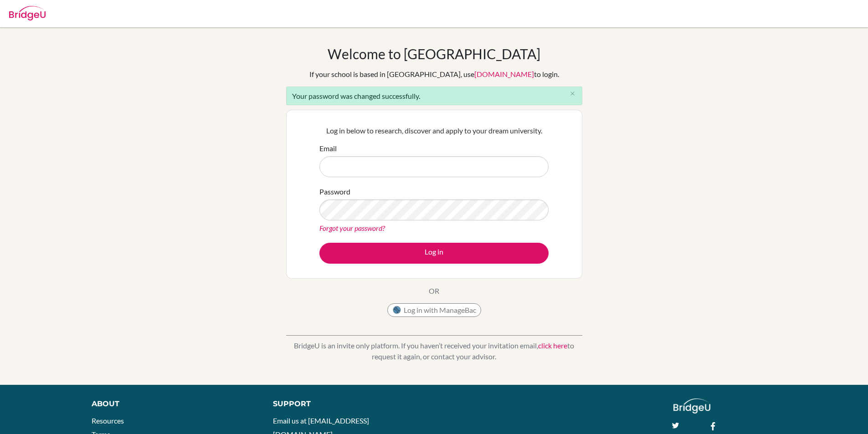  What do you see at coordinates (434, 310) in the screenshot?
I see `button: Log in with ManageBac` at bounding box center [434, 310].